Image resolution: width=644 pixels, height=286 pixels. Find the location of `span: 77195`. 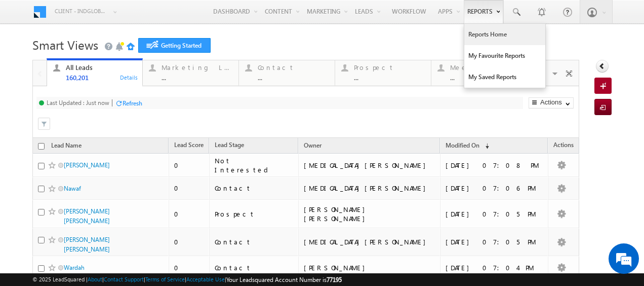

span: 77195 is located at coordinates (334, 279).